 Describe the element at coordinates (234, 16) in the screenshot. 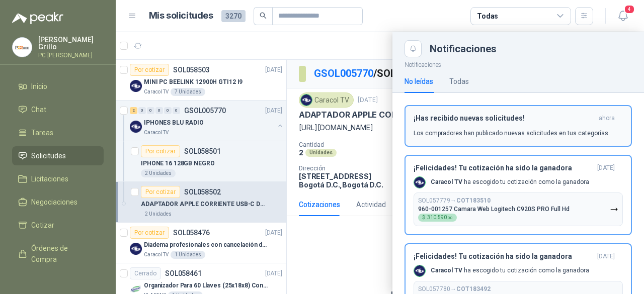

I see `span: 3270` at that location.